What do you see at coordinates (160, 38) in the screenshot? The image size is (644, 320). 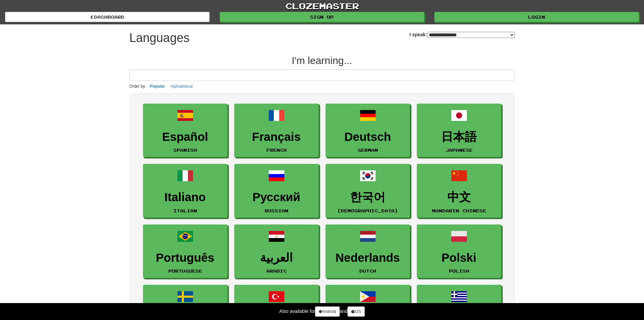 I see `h1: Languages` at bounding box center [160, 38].